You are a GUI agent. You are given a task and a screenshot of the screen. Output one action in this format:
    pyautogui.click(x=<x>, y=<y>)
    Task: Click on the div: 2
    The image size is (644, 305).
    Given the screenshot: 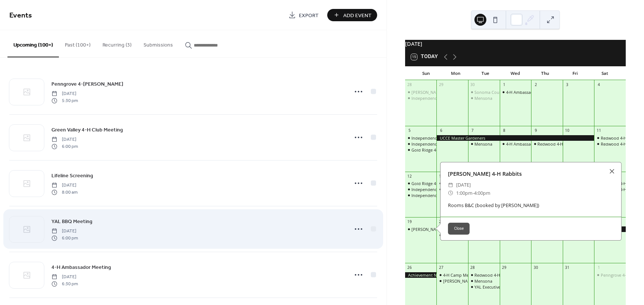 What is the action you would take?
    pyautogui.click(x=536, y=85)
    